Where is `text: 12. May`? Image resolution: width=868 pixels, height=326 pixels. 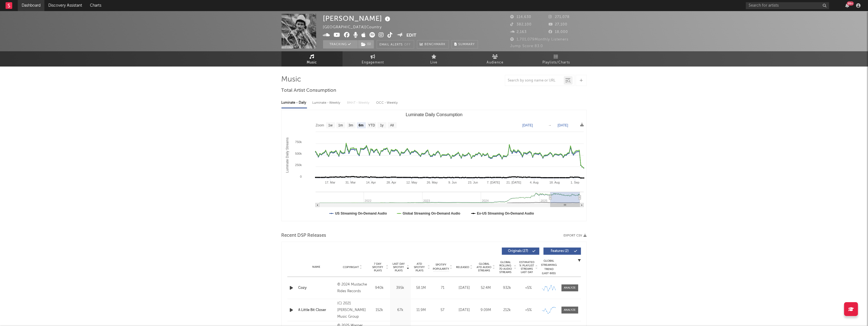
text: 12. May is located at coordinates (412, 183).